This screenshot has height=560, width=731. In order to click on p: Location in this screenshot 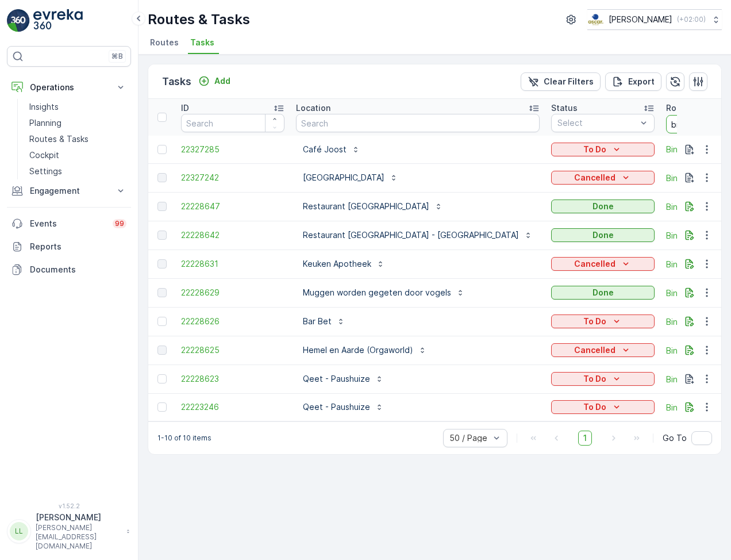, I will do `click(313, 108)`.